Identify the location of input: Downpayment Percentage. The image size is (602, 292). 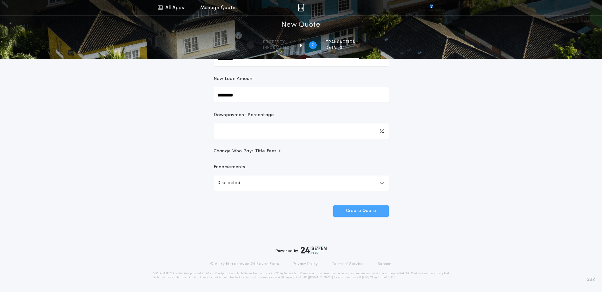
(301, 131).